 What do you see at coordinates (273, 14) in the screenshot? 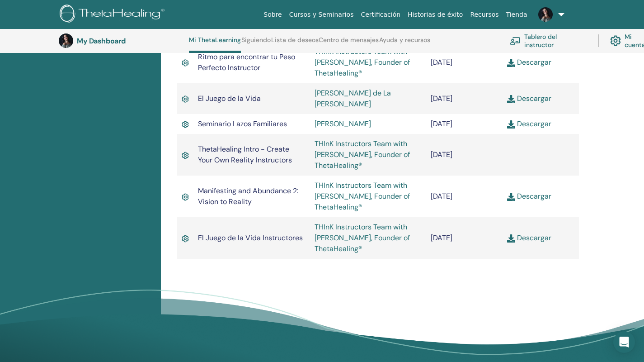
I see `a: Sobre` at bounding box center [273, 14].